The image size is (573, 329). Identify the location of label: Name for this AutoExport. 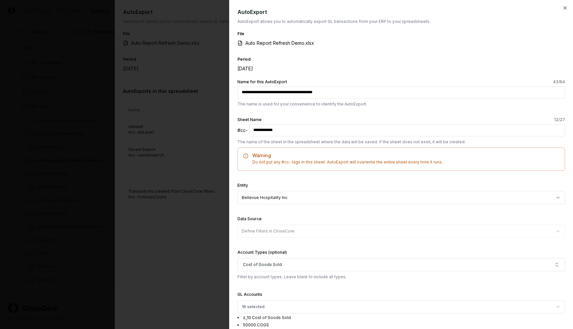
(401, 82).